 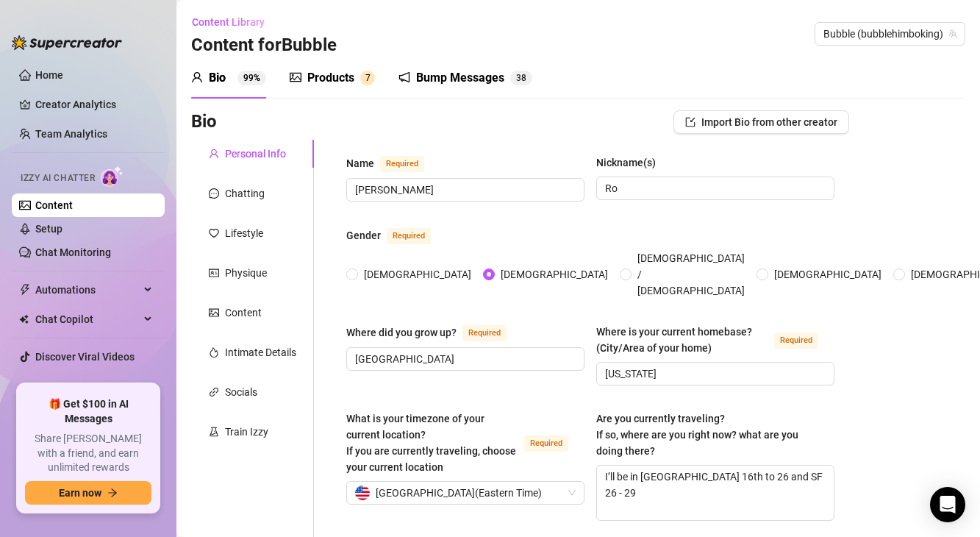 What do you see at coordinates (214, 392) in the screenshot?
I see `span: link` at bounding box center [214, 392].